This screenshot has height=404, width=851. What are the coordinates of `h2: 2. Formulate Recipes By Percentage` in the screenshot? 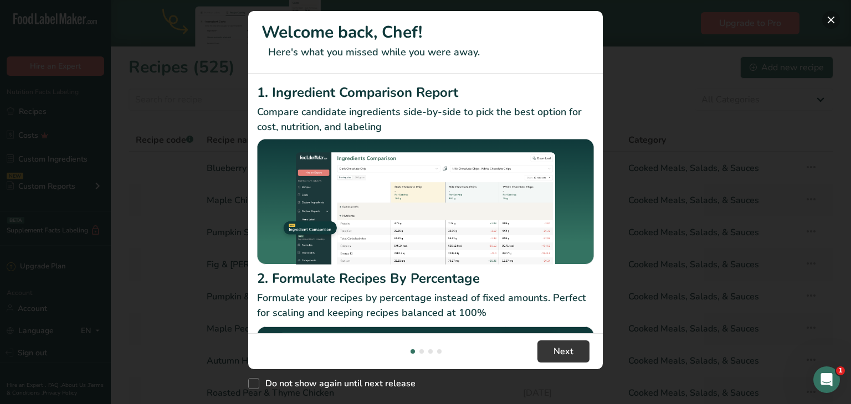 It's located at (426, 279).